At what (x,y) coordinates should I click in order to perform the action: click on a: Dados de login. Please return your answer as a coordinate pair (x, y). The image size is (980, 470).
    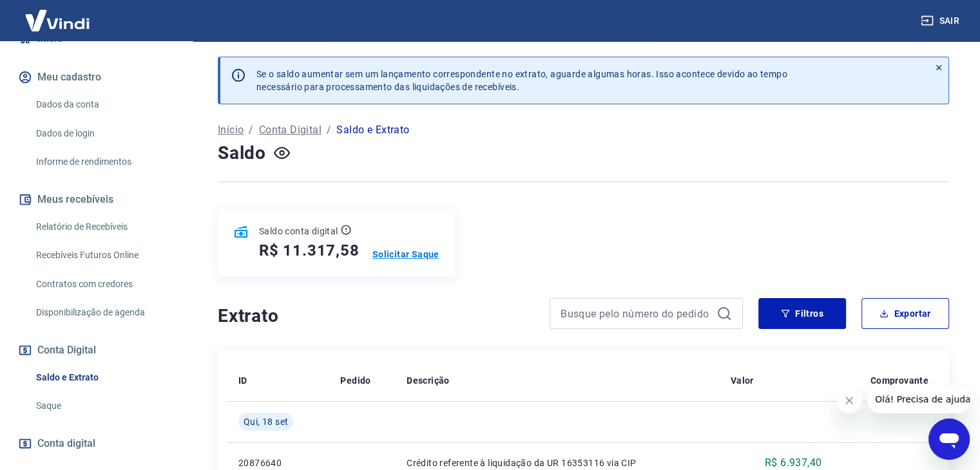
    Looking at the image, I should click on (104, 133).